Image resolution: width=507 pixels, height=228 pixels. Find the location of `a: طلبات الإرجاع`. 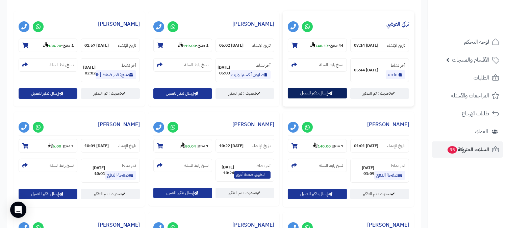

a: طلبات الإرجاع is located at coordinates (468, 114).